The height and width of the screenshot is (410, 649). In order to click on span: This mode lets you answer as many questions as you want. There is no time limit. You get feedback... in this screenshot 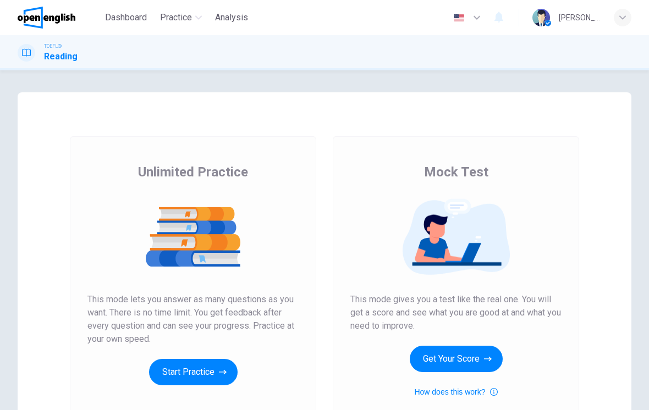, I will do `click(193, 319)`.